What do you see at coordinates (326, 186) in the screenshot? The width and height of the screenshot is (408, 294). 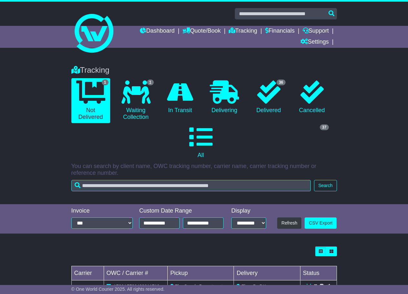 I see `button: Search` at bounding box center [326, 186].